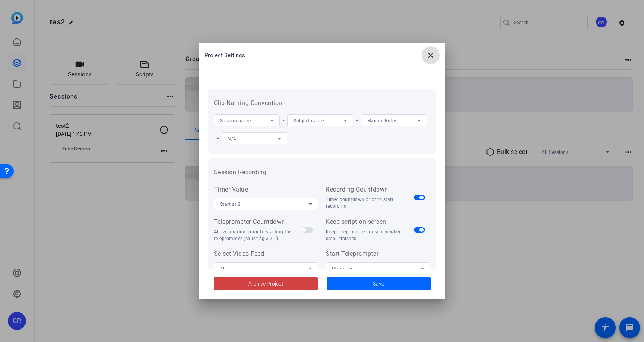 This screenshot has width=644, height=342. Describe the element at coordinates (370, 203) in the screenshot. I see `div: Timer countdown prior to start recording` at that location.